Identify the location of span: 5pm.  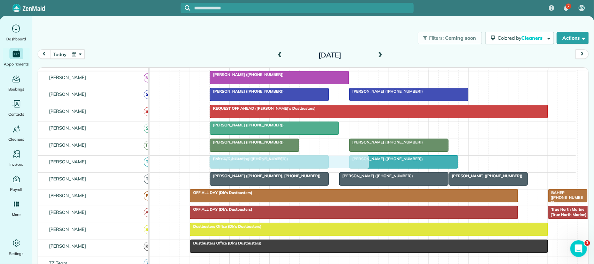
(554, 72).